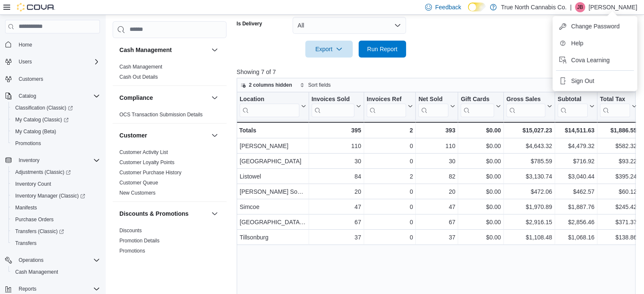 The height and width of the screenshot is (294, 644). Describe the element at coordinates (390, 146) in the screenshot. I see `div: 0` at that location.